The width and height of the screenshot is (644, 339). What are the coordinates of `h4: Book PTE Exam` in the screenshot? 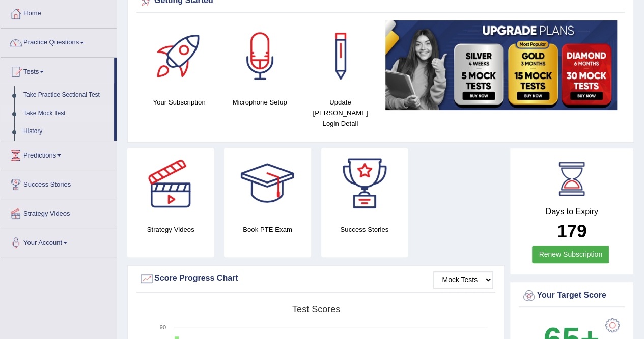 It's located at (267, 229).